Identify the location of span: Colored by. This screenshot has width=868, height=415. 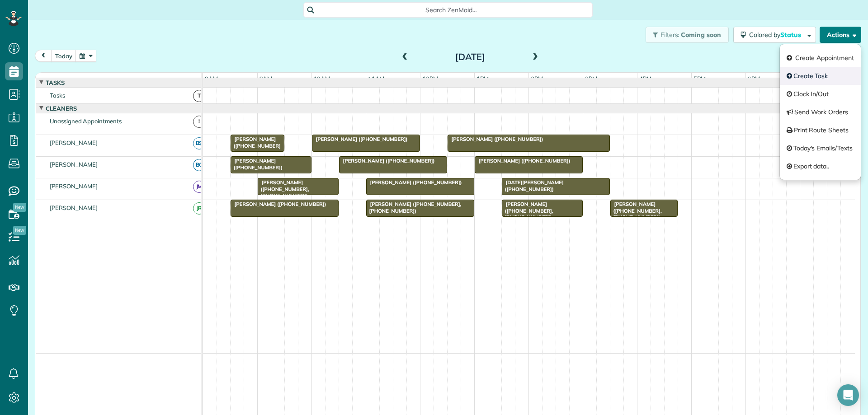
(777, 35).